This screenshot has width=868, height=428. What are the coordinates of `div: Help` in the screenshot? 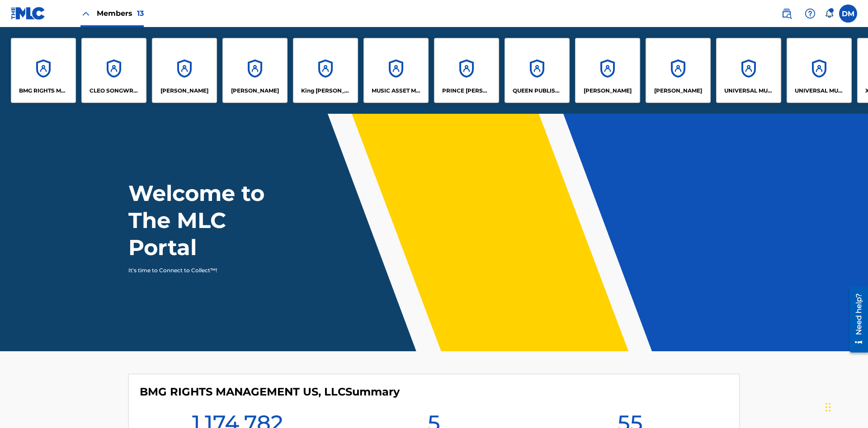 It's located at (810, 14).